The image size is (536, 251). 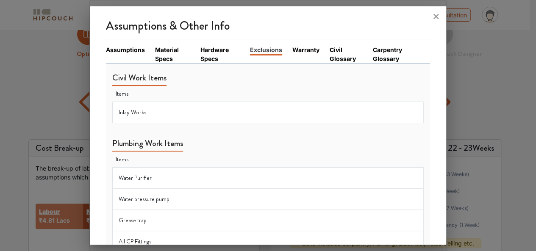 What do you see at coordinates (268, 200) in the screenshot?
I see `td: Water pressure pump` at bounding box center [268, 200].